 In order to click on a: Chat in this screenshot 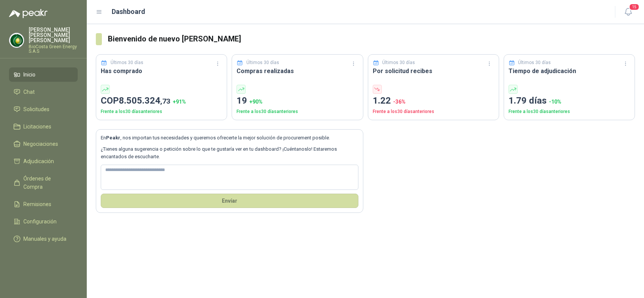, I will do `click(43, 92)`.